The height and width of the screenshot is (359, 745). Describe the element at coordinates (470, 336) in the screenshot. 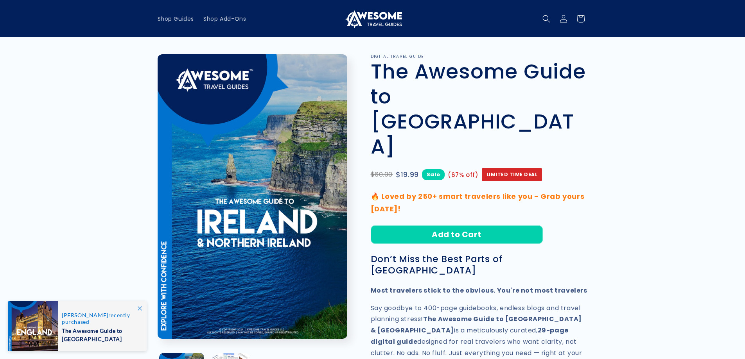

I see `strong: 29-page digital guide` at that location.